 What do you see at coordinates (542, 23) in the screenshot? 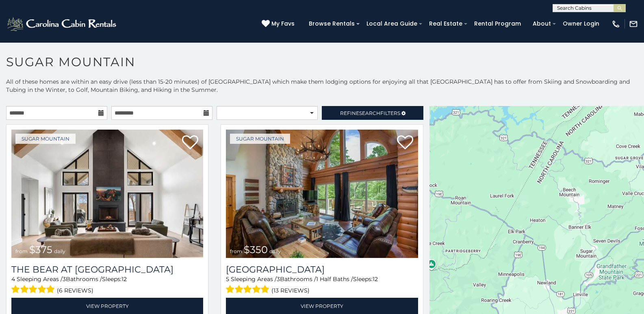
I see `a: About` at bounding box center [542, 23].